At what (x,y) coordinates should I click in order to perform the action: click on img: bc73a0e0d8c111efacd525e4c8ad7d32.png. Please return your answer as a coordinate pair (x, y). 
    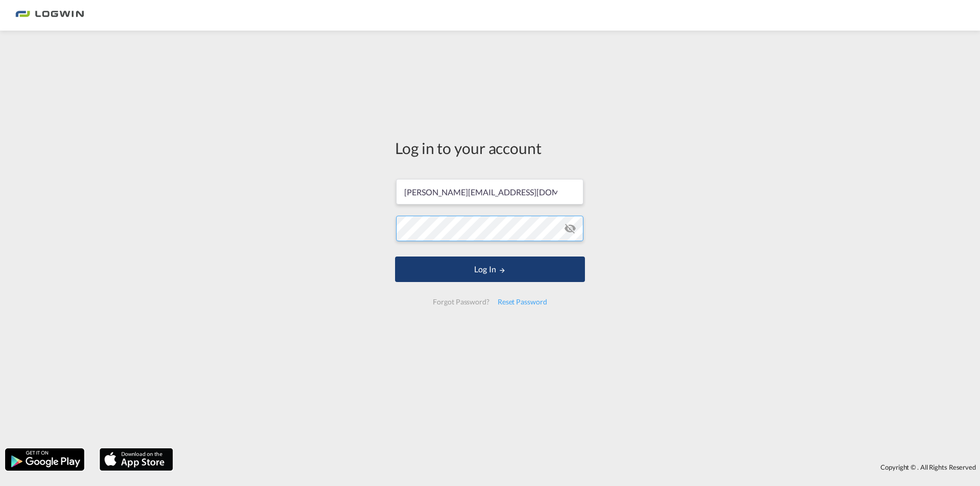
    Looking at the image, I should click on (50, 16).